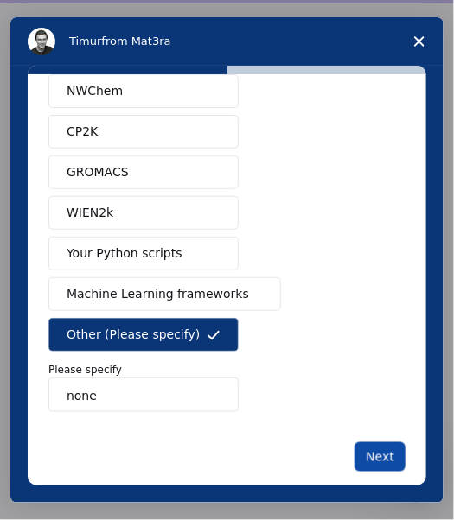 The height and width of the screenshot is (520, 454). Describe the element at coordinates (157, 294) in the screenshot. I see `span: Machine Learning frameworks` at that location.